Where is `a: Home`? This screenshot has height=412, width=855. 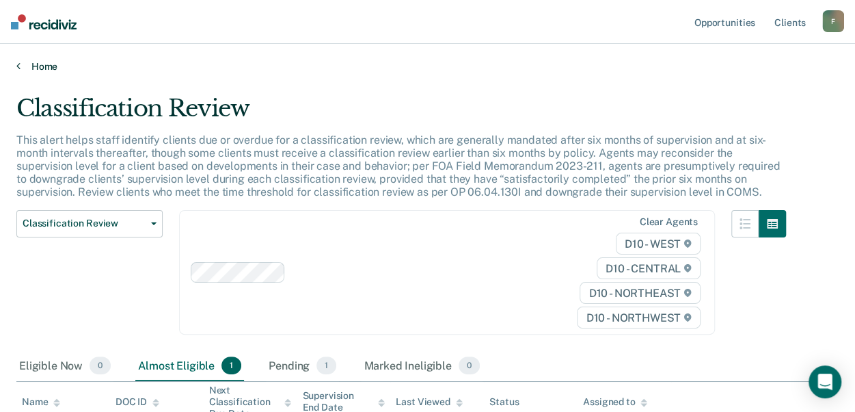 a: Home is located at coordinates (427, 66).